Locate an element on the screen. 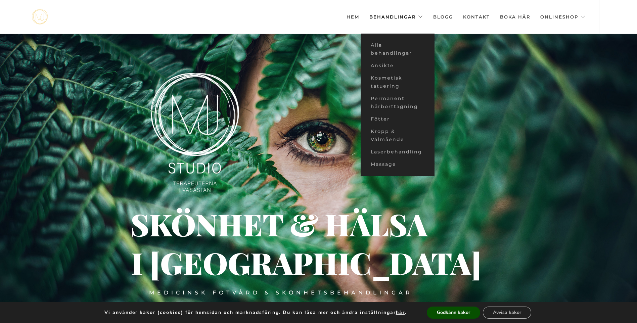 The image size is (637, 323). img: mjstudio is located at coordinates (40, 17).